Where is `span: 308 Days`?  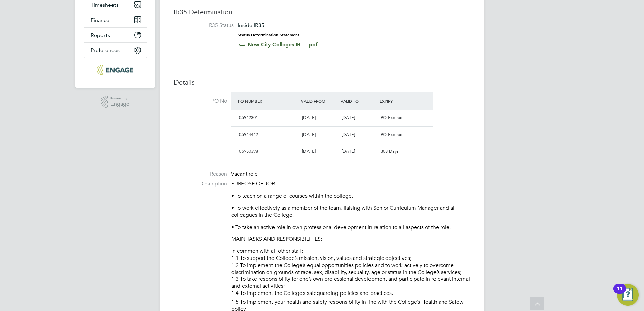 span: 308 Days is located at coordinates (390, 151).